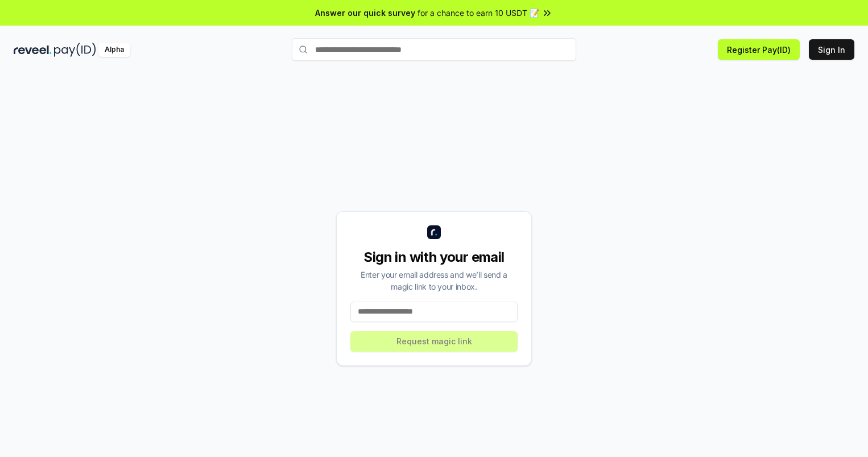 This screenshot has height=457, width=868. What do you see at coordinates (434, 281) in the screenshot?
I see `div: Enter your email address and we’ll send a magic link to your inbox.` at bounding box center [434, 281].